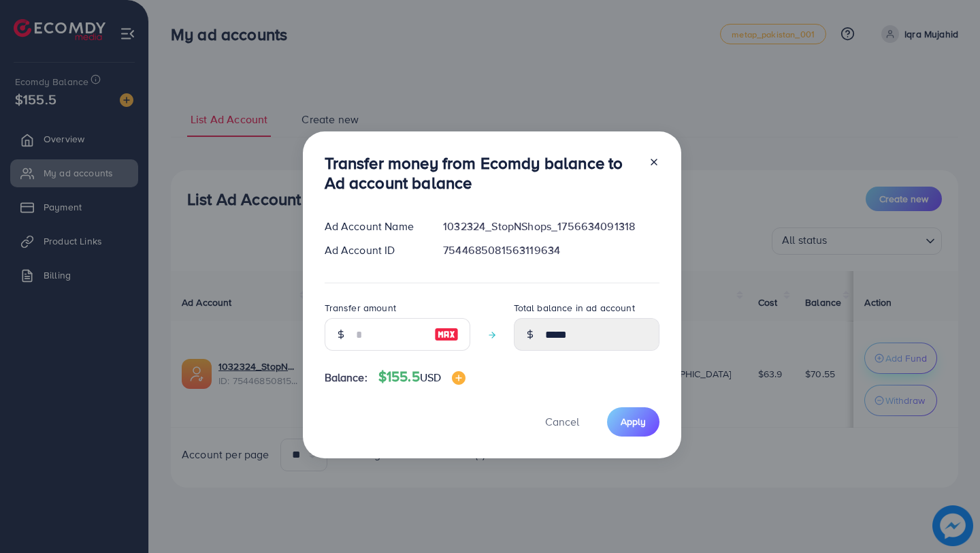 The height and width of the screenshot is (553, 980). Describe the element at coordinates (574, 307) in the screenshot. I see `label: Total balance in ad account` at that location.